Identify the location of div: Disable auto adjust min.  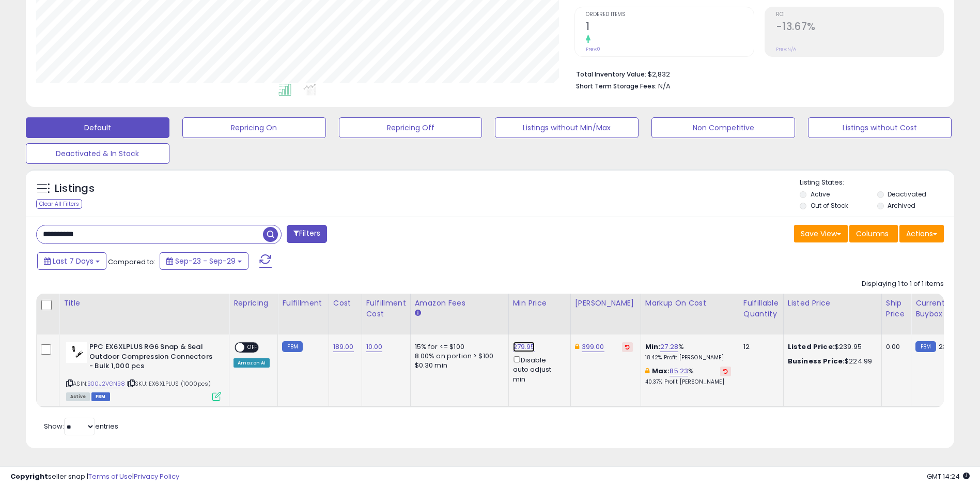
(538, 369).